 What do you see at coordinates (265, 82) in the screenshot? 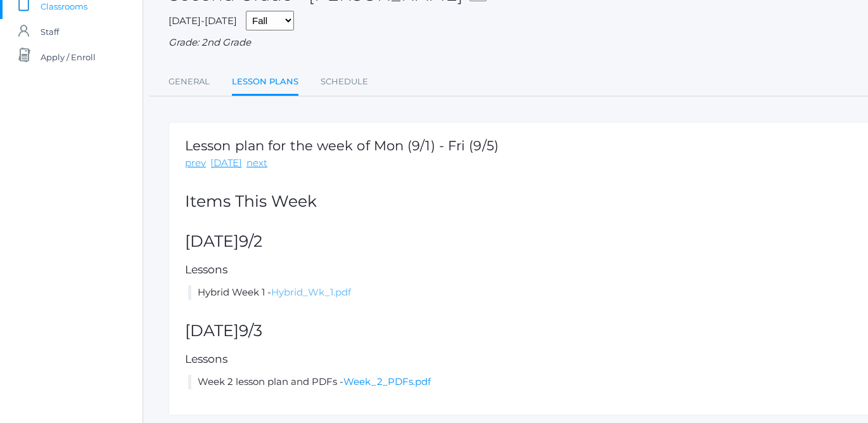
I see `a: Lesson Plans` at bounding box center [265, 82].